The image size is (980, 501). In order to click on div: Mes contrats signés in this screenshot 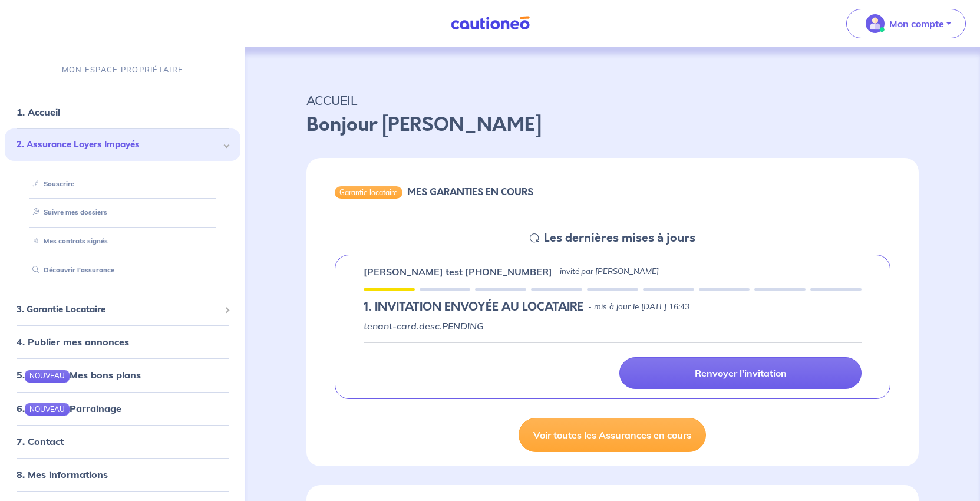, I will do `click(123, 241)`.